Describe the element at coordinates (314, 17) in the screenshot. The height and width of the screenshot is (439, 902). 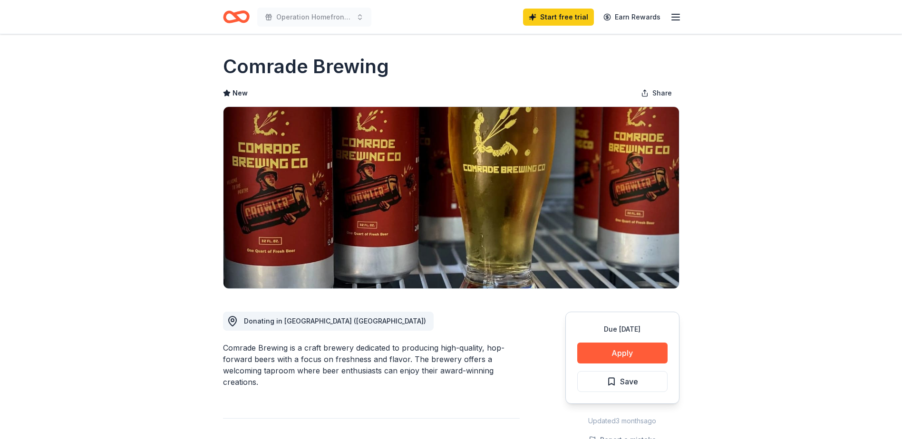
I see `button: Operation Homefront- Colfax Running Team` at that location.